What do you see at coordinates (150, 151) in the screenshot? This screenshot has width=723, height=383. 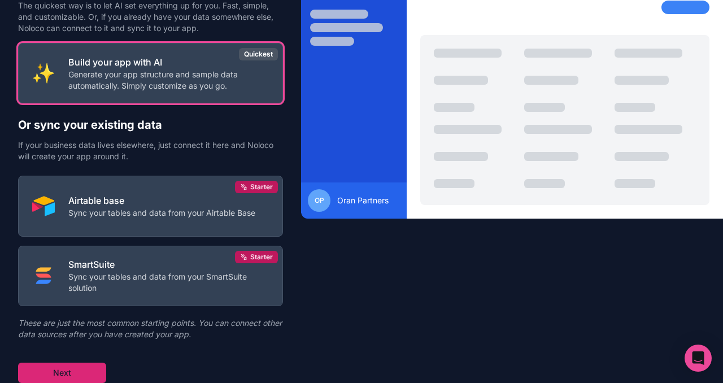 I see `p: If your business data lives elsewhere, just connect it here and Noloco will create your app aroun...` at bounding box center [150, 151].